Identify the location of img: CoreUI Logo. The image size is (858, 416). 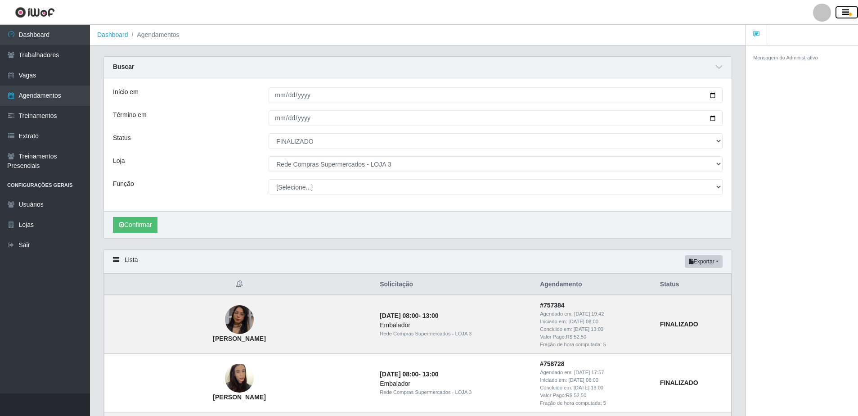
(35, 12).